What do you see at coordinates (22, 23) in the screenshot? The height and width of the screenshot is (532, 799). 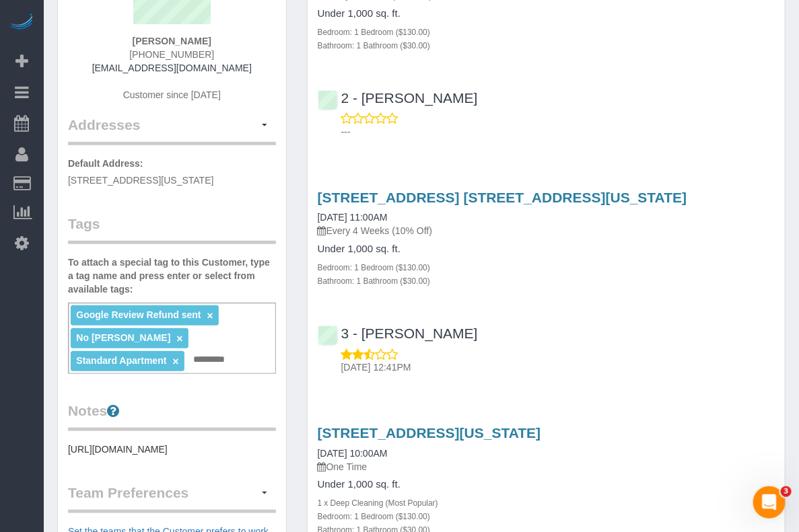 I see `a: Automaid Logo` at bounding box center [22, 23].